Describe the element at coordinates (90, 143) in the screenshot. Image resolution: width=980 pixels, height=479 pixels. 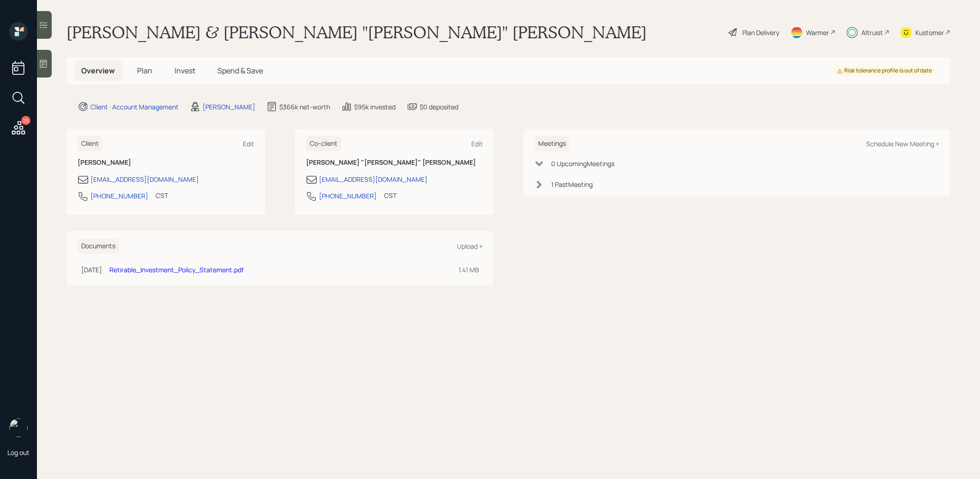
I see `h6: Client` at that location.